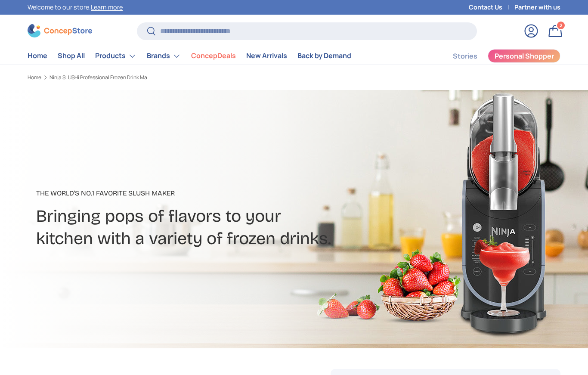  What do you see at coordinates (164, 56) in the screenshot?
I see `a: Brands` at bounding box center [164, 56].